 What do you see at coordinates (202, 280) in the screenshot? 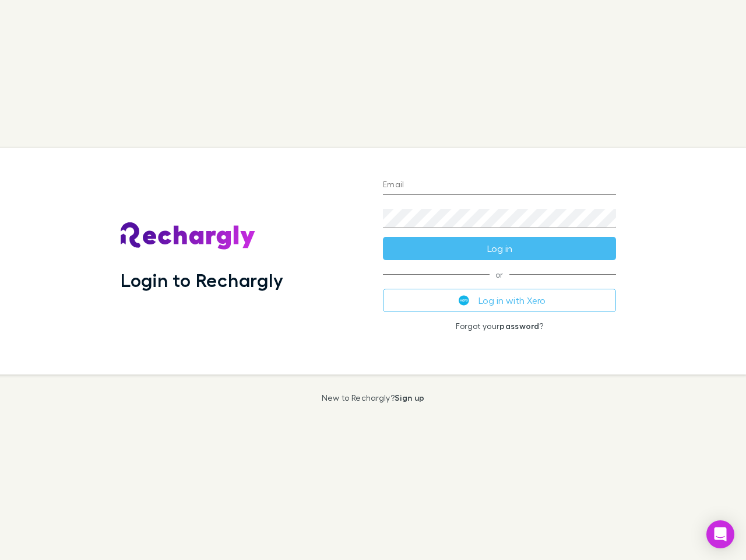
I see `h1: Login to Rechargly` at bounding box center [202, 280].